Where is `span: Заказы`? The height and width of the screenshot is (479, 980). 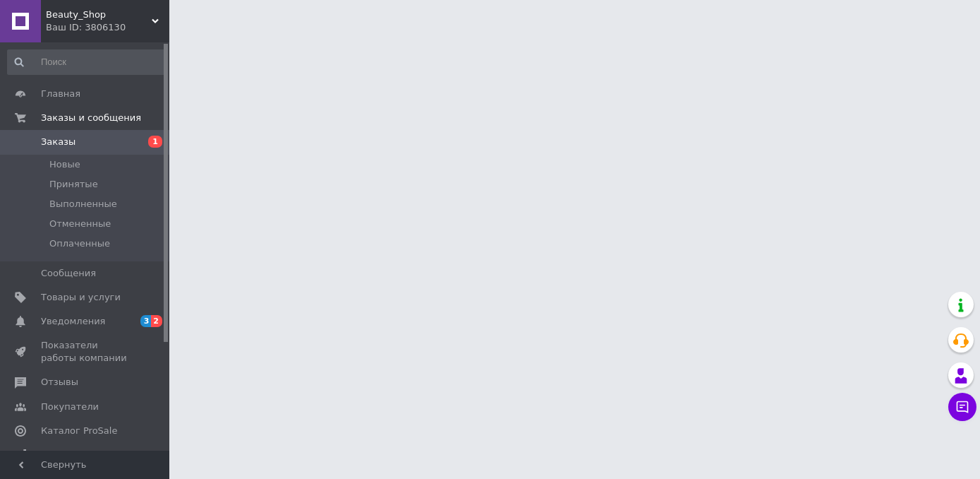
span: Заказы is located at coordinates (58, 142).